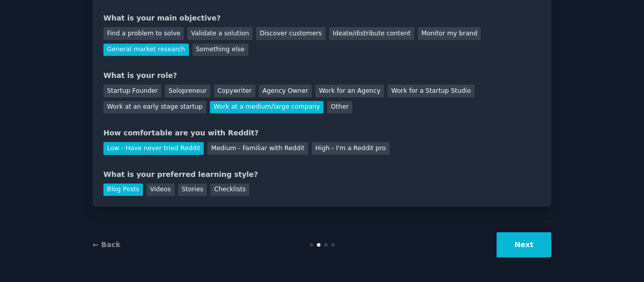  What do you see at coordinates (285, 91) in the screenshot?
I see `div: Agency Owner` at bounding box center [285, 91].